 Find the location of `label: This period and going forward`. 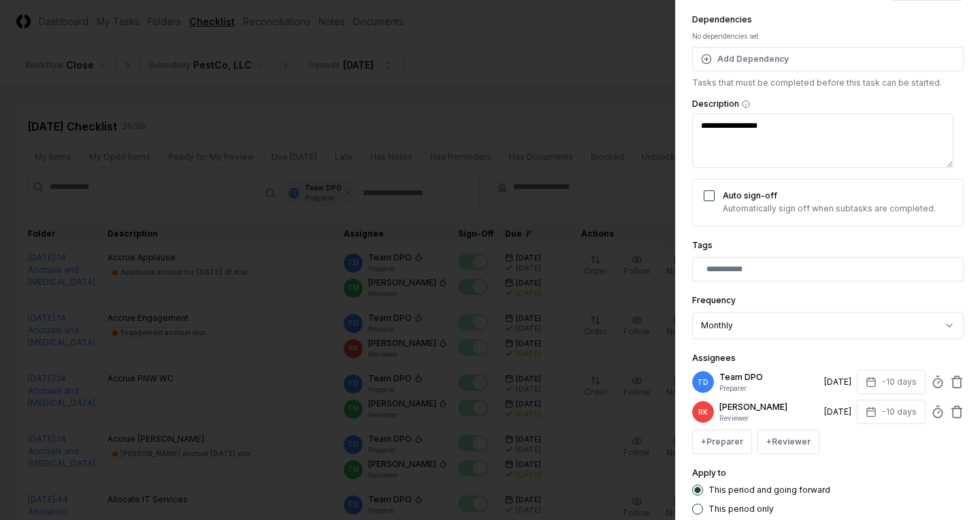

label: This period and going forward is located at coordinates (769, 490).